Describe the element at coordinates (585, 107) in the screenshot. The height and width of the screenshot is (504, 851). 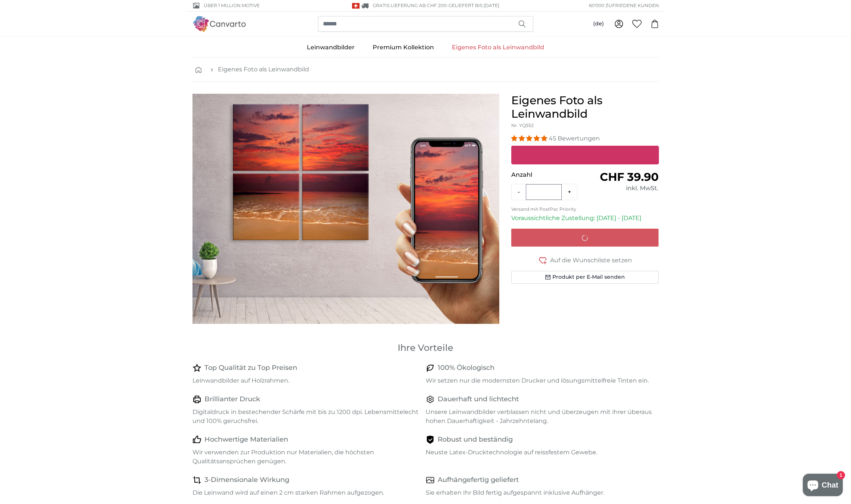
I see `h1: Eigenes Foto als Leinwandbild` at that location.